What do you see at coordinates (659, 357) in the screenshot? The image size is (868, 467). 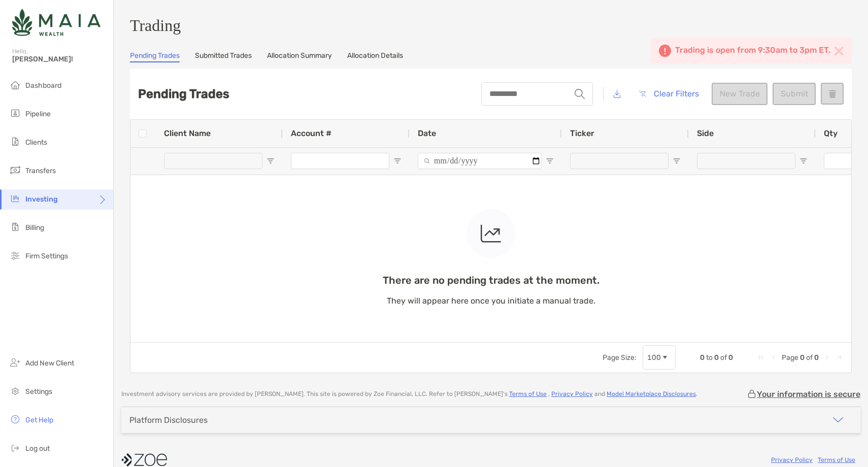 I see `div: Page Size` at bounding box center [659, 357].